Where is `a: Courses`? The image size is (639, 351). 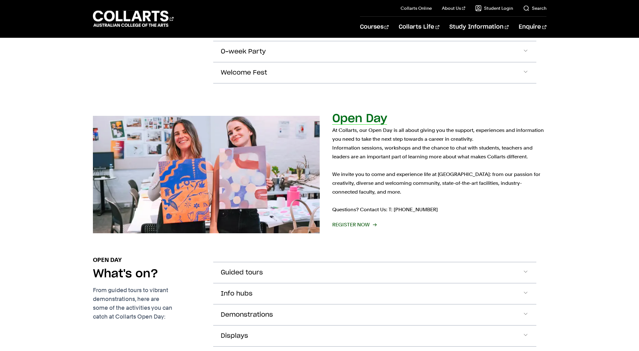 a: Courses is located at coordinates (374, 27).